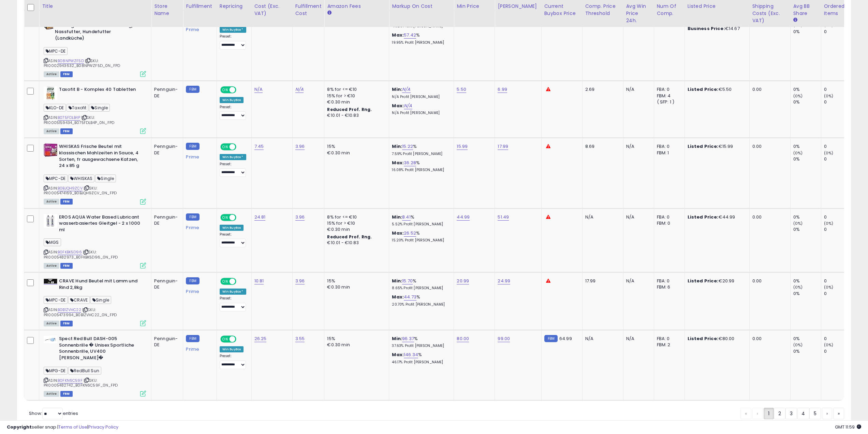  I want to click on div: 15%, so click(355, 281).